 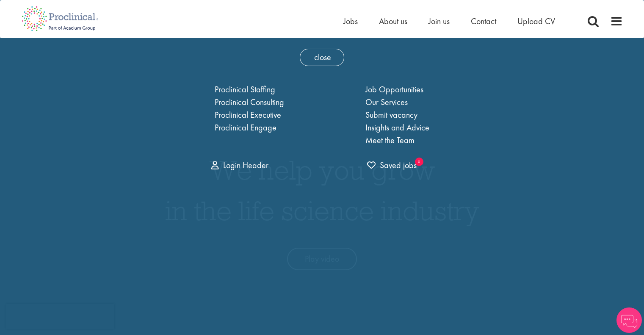 I want to click on a: Proclinical Executive, so click(x=248, y=115).